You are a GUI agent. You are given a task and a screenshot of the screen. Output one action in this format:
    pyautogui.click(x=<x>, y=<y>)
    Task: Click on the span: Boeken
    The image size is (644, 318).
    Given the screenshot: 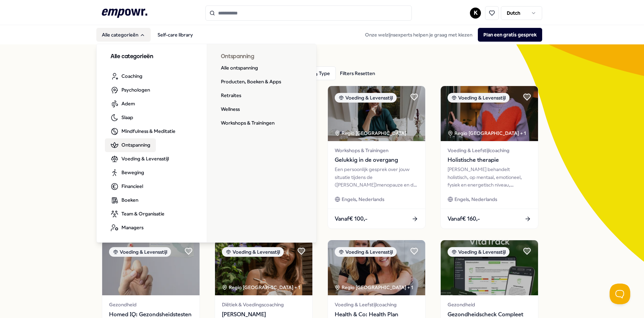 What is the action you would take?
    pyautogui.click(x=130, y=200)
    